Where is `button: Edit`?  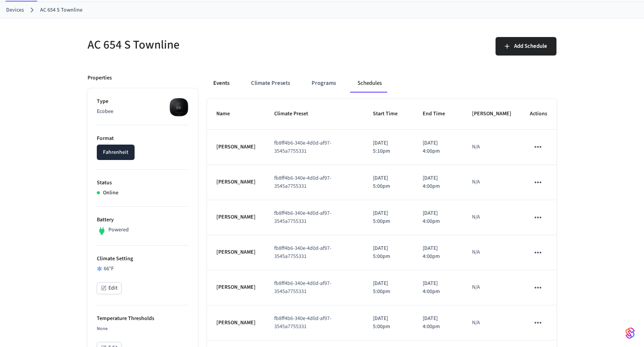 button: Edit is located at coordinates (109, 288).